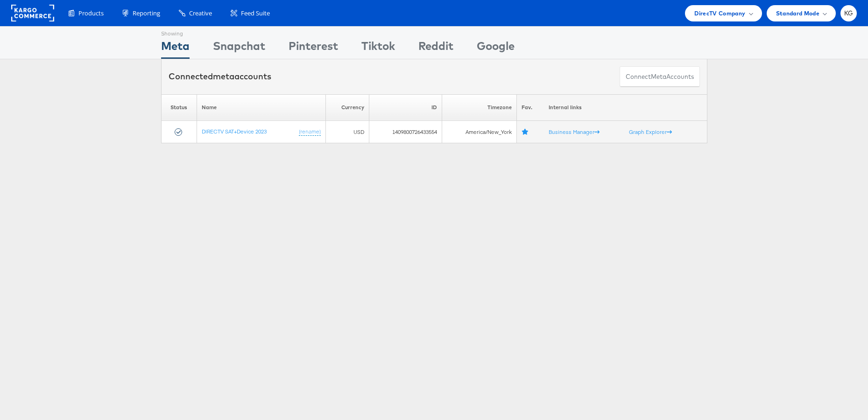 The image size is (868, 420). I want to click on span: Creative, so click(200, 13).